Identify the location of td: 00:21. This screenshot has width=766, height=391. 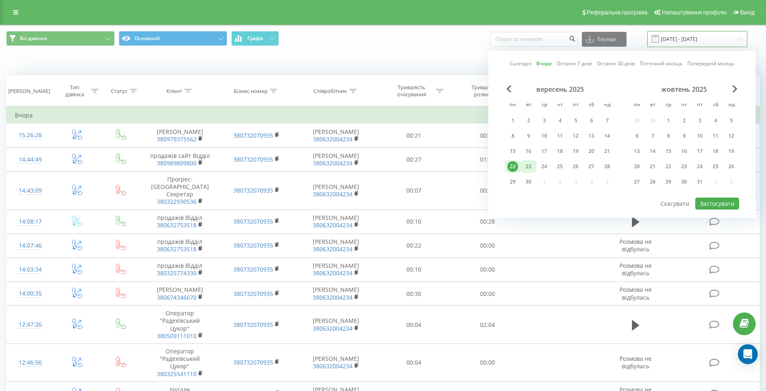
(414, 136).